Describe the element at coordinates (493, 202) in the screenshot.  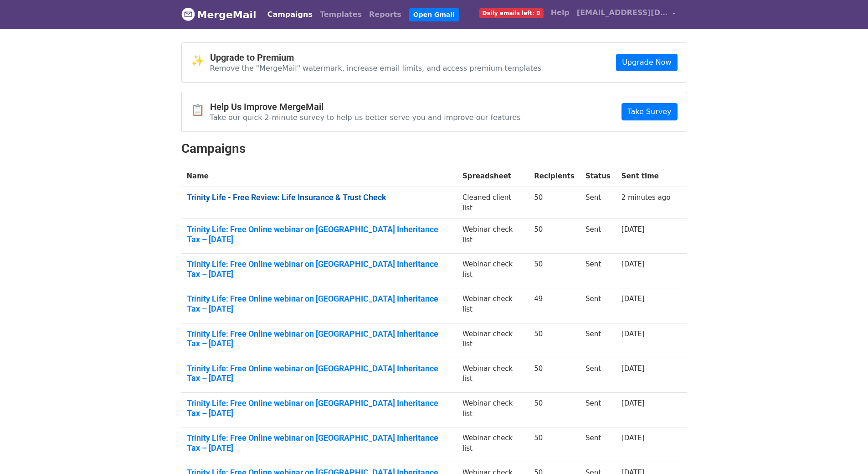
I see `td: Cleaned client list` at that location.